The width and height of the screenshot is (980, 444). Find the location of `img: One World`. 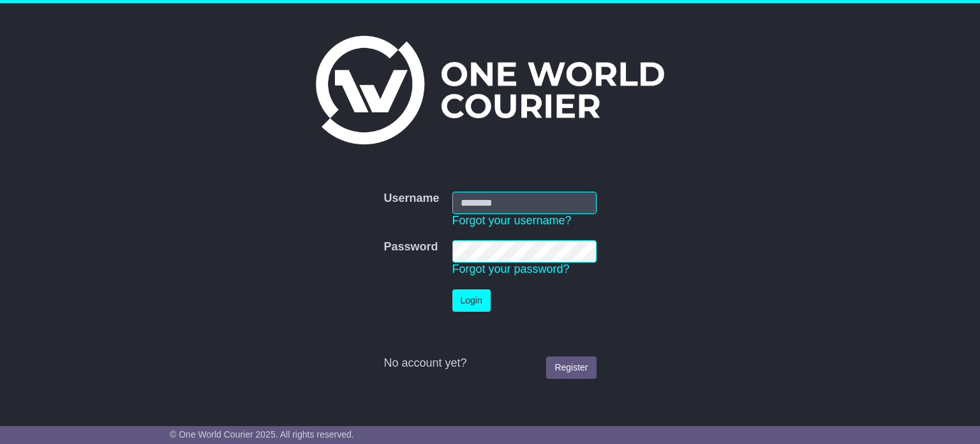

img: One World is located at coordinates (490, 90).